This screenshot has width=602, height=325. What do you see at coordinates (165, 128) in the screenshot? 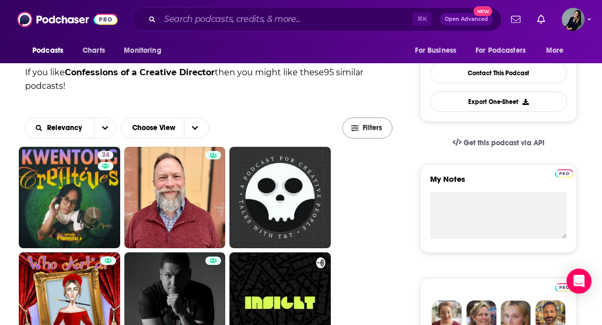
I see `h2: Choose View` at bounding box center [165, 128].